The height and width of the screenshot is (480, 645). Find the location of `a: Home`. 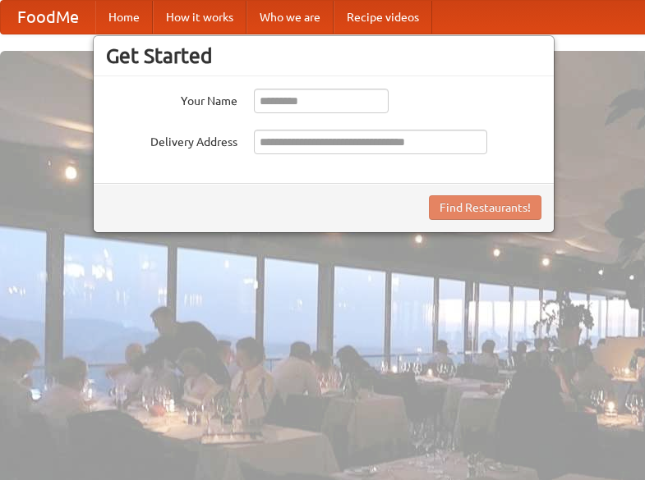

a: Home is located at coordinates (124, 17).